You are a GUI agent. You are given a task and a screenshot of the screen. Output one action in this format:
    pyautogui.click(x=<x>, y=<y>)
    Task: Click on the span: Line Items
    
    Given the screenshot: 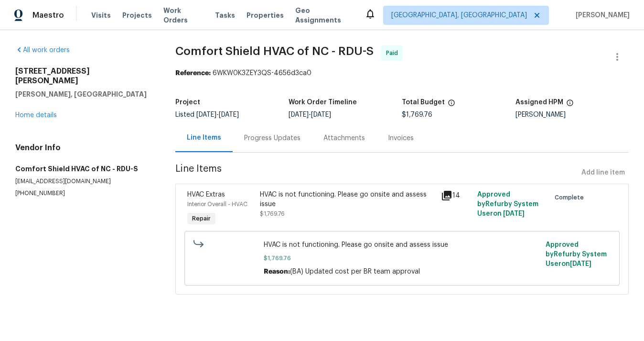 What is the action you would take?
    pyautogui.click(x=376, y=172)
    